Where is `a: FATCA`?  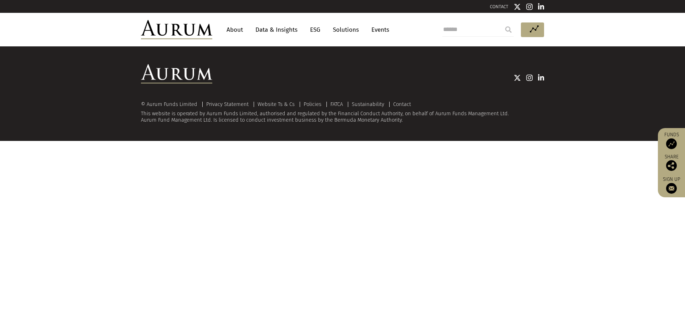
a: FATCA is located at coordinates (336, 104).